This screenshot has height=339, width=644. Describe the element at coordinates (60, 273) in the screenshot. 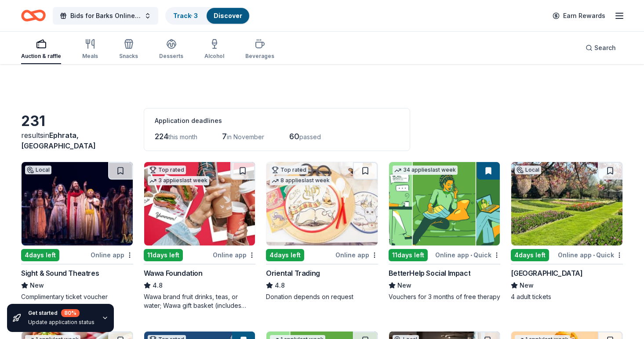

I see `div: Sight & Sound Theatres` at that location.